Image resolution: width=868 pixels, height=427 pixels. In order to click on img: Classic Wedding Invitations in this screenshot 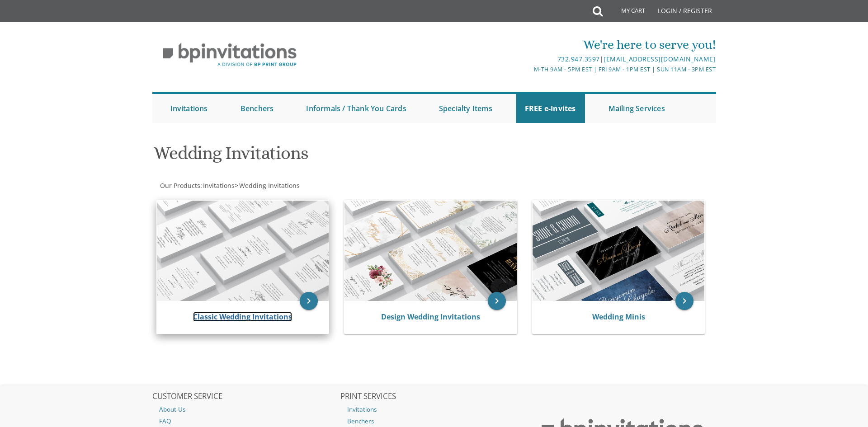, I will do `click(243, 251)`.